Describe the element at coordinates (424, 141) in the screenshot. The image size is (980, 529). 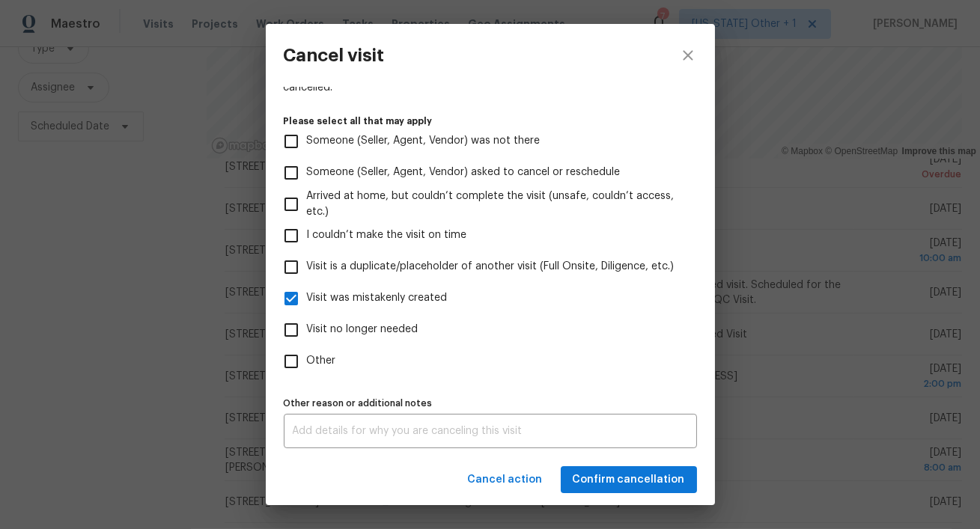
I see `span: Someone (Seller, Agent, Vendor) was not there` at that location.